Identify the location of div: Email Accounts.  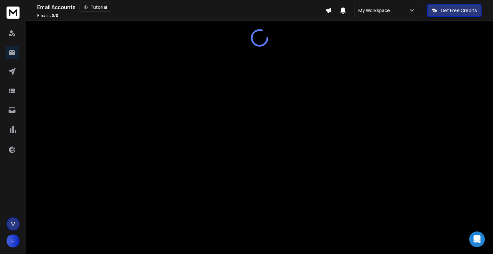
(181, 7).